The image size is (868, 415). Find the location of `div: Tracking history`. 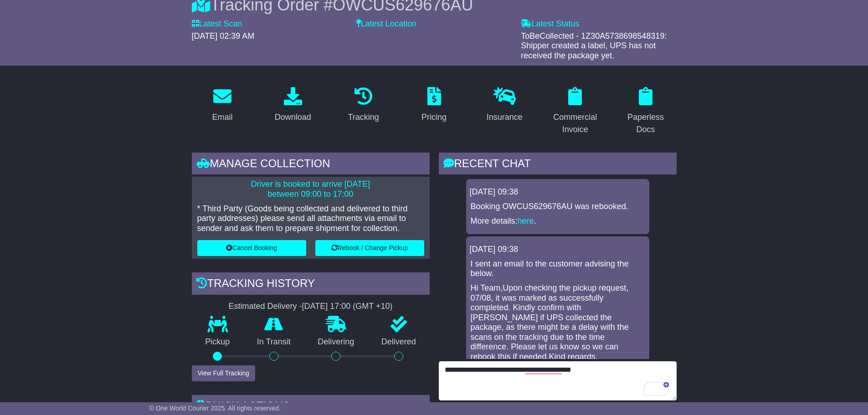

div: Tracking history is located at coordinates (310, 285).